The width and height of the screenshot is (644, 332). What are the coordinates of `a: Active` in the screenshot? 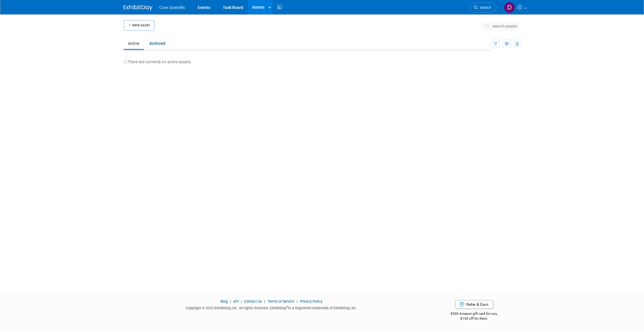 It's located at (134, 43).